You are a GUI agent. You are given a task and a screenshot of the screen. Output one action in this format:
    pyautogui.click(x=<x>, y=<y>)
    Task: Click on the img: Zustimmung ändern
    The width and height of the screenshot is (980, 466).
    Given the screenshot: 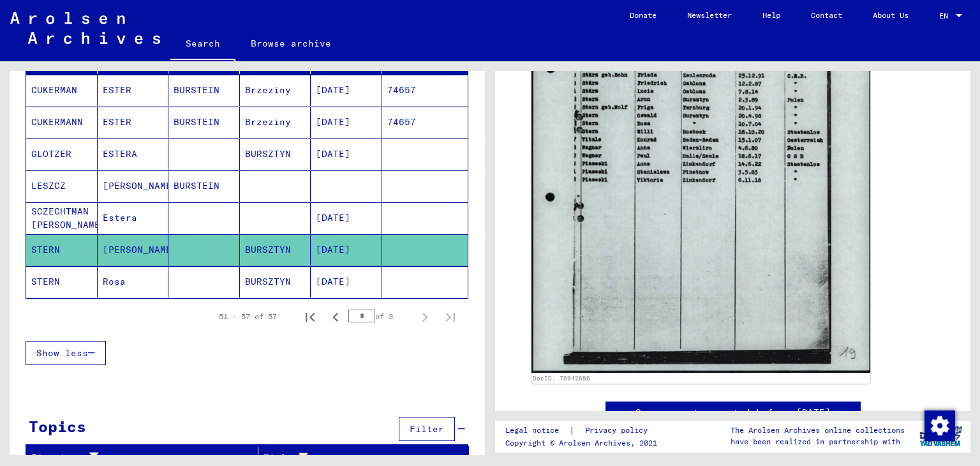 What is the action you would take?
    pyautogui.click(x=939, y=425)
    